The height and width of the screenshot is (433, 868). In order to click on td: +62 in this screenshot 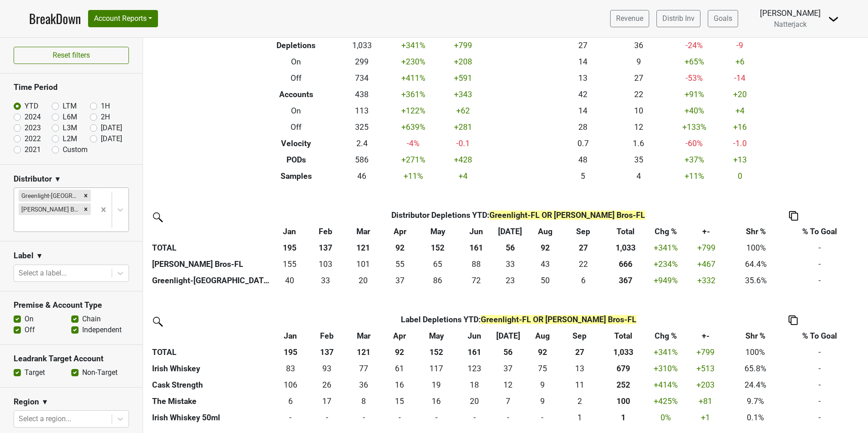, I will do `click(463, 110)`.